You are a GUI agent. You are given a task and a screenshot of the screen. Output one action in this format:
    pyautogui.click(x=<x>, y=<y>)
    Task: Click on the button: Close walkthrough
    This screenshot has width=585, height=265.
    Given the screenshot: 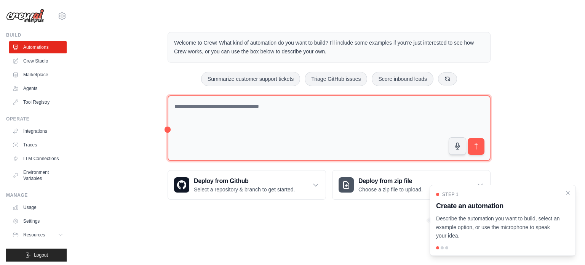 What is the action you would take?
    pyautogui.click(x=567, y=193)
    